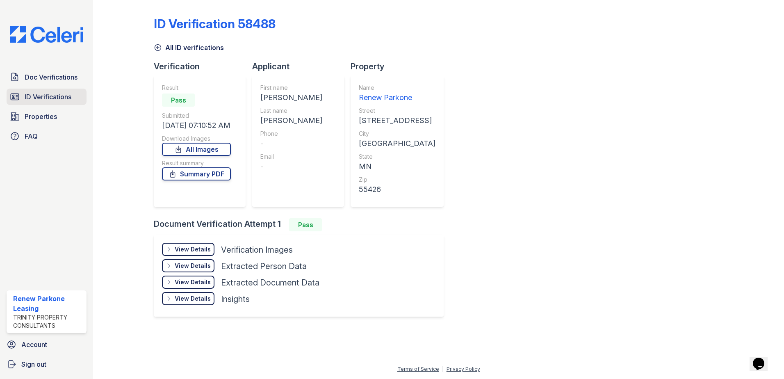 The height and width of the screenshot is (379, 784). Describe the element at coordinates (270, 283) in the screenshot. I see `div: Extracted Document Data` at that location.